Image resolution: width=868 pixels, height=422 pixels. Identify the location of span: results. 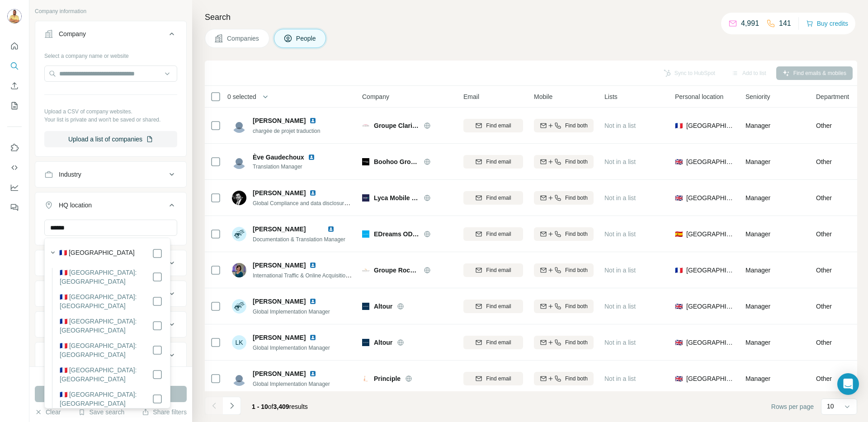
(280, 406).